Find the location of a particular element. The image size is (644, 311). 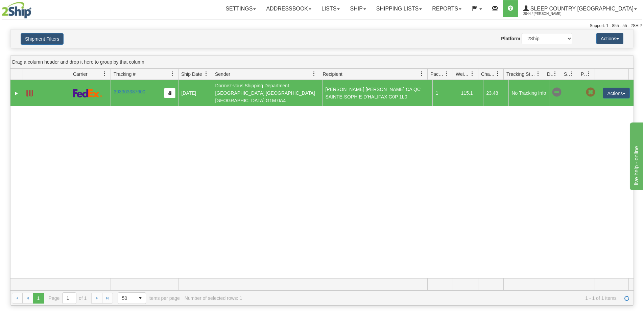

a: Shipping lists is located at coordinates (399, 9).